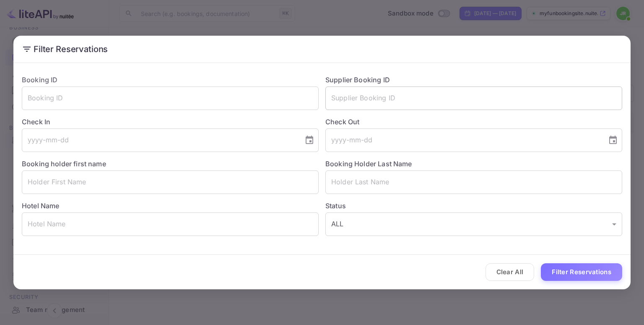 The image size is (644, 325). What do you see at coordinates (358, 80) in the screenshot?
I see `label: Supplier Booking ID` at bounding box center [358, 80].